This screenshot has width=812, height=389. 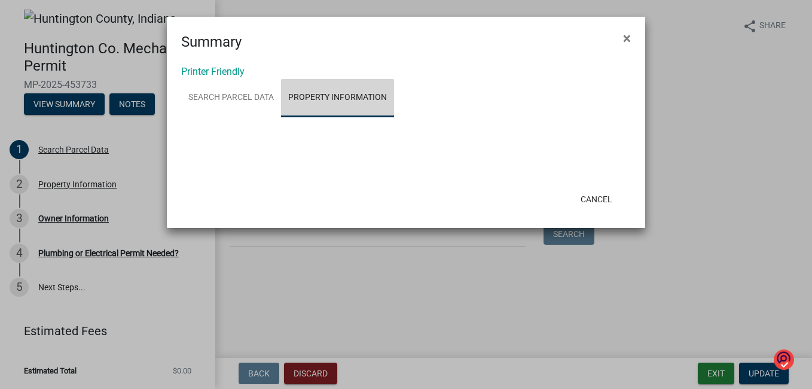 What do you see at coordinates (211, 42) in the screenshot?
I see `h4: Summary` at bounding box center [211, 42].